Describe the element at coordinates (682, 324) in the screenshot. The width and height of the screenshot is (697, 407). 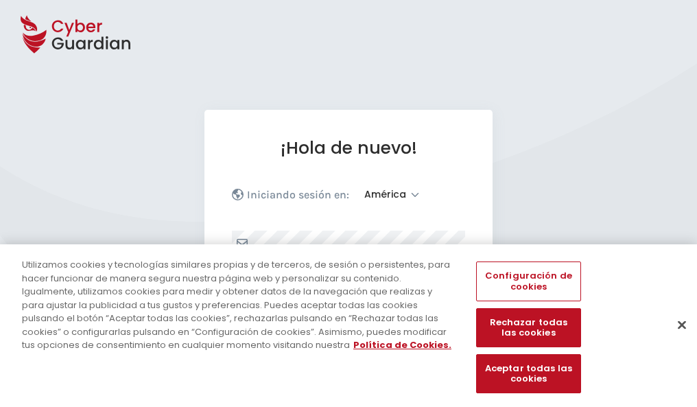
I see `button: Cerrar` at that location.